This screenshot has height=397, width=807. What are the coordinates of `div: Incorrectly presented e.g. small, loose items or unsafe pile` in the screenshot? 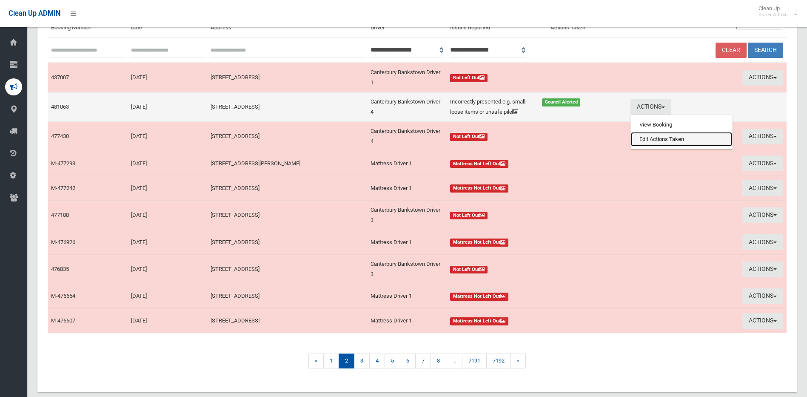 It's located at (491, 107).